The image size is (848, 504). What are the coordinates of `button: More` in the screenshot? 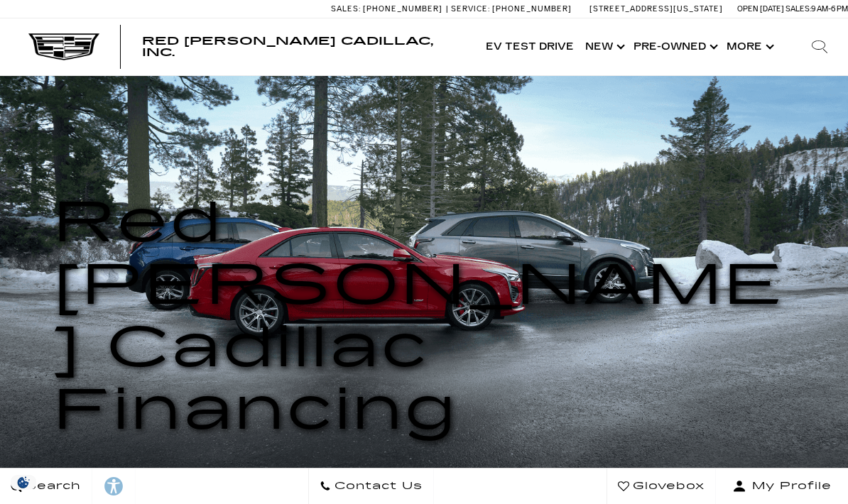 It's located at (749, 47).